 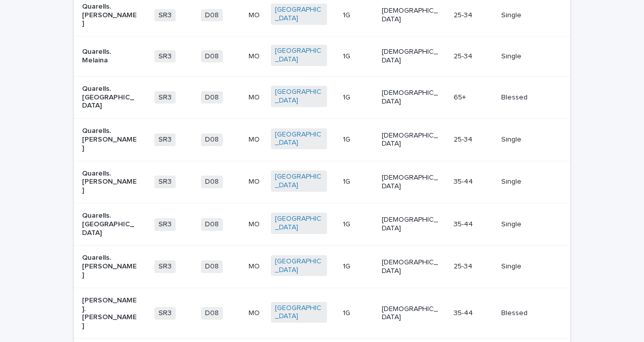 I want to click on p: Quarells. Melaina, so click(x=110, y=57).